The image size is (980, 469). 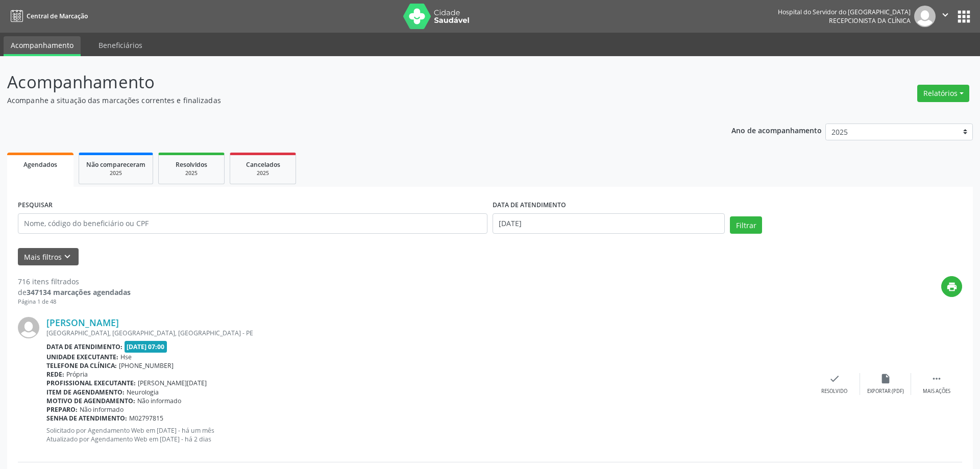 I want to click on p: Acompanhe a situação das marcações correntes e finalizadas, so click(x=345, y=100).